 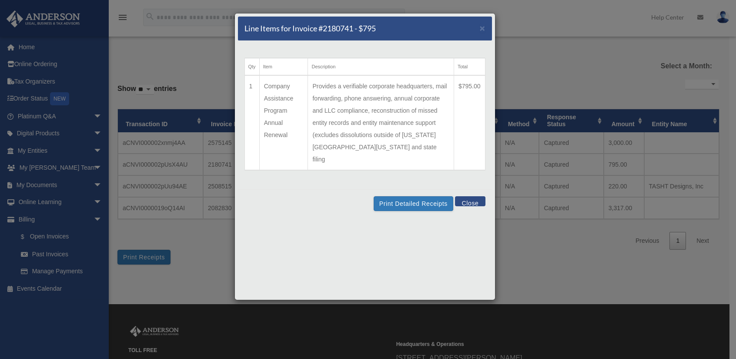 I want to click on th: Total, so click(x=470, y=67).